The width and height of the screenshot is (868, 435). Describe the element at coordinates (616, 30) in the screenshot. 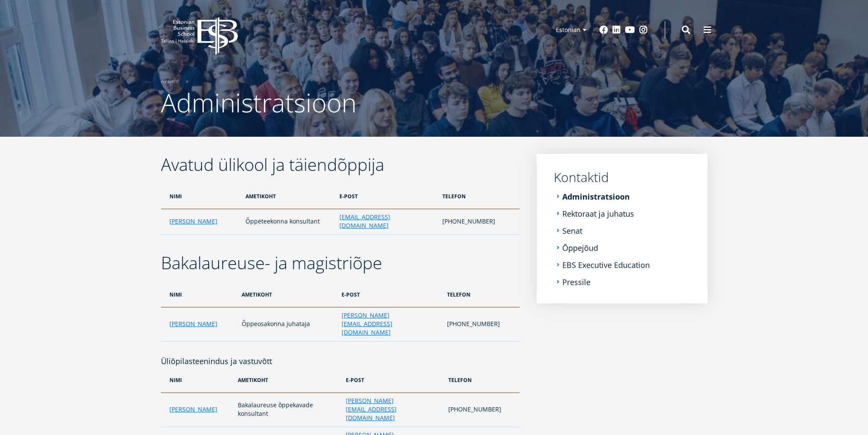

I see `a: Linkedin` at that location.